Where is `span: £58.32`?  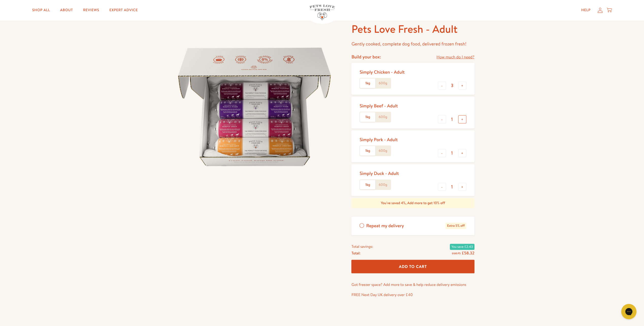
span: £58.32 is located at coordinates (468, 253).